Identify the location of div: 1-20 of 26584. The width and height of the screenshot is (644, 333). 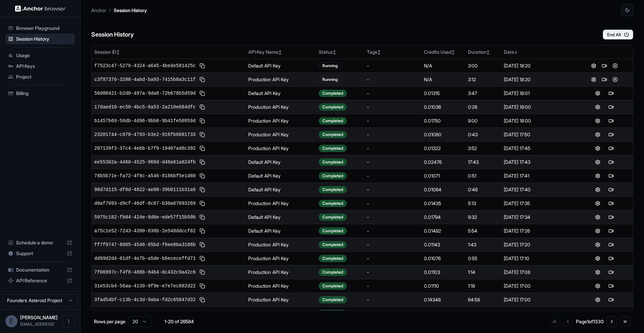
(179, 322).